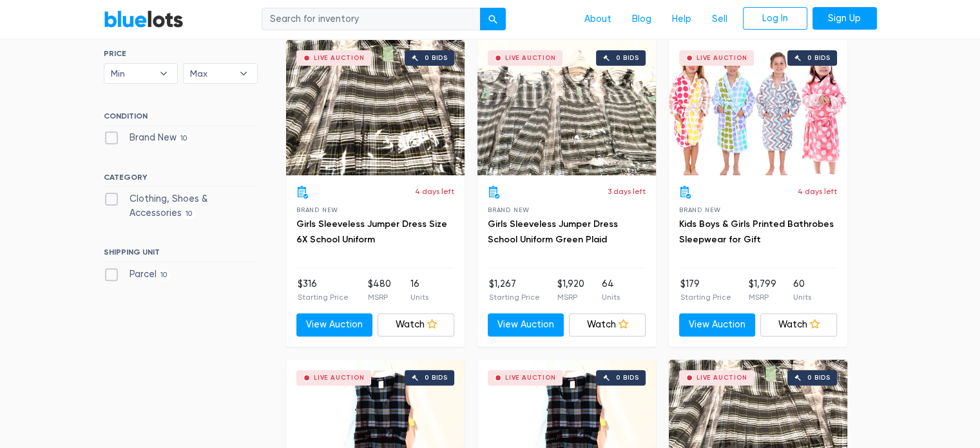 This screenshot has height=448, width=980. I want to click on li: $179, so click(706, 290).